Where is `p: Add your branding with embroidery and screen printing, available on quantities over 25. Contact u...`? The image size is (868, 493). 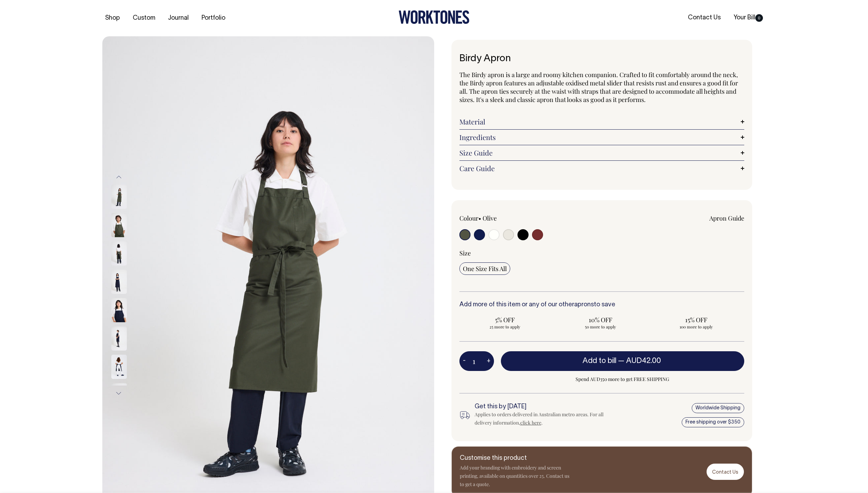
p: Add your branding with embroidery and screen printing, available on quantities over 25. Contact u... is located at coordinates (515, 476).